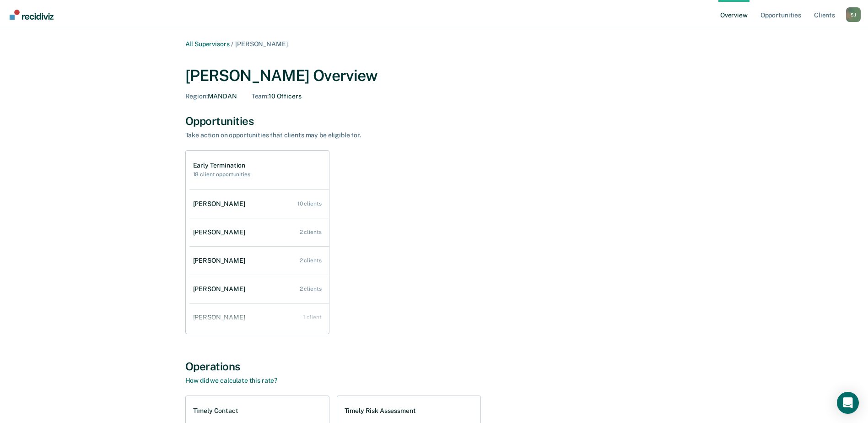  Describe the element at coordinates (853, 14) in the screenshot. I see `button: Profile dropdown button` at that location.